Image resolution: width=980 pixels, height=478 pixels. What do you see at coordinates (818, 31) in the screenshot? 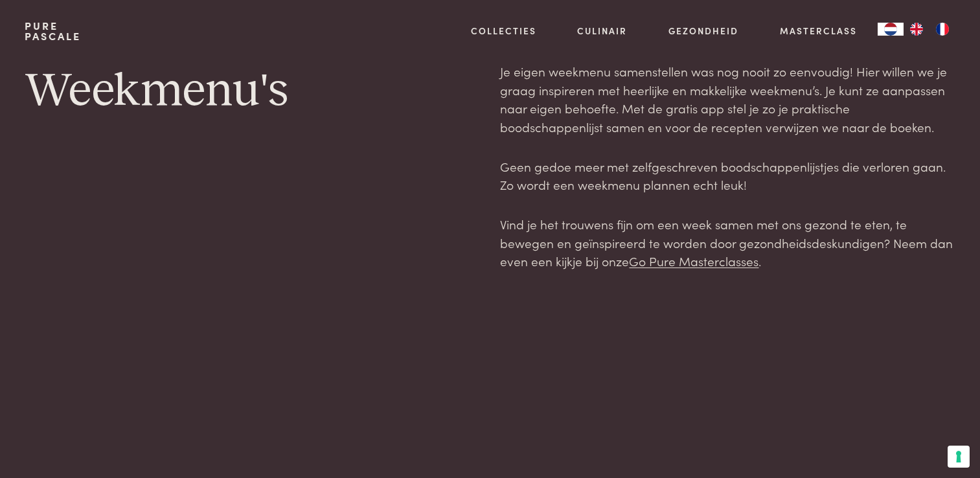
I see `a: Masterclass` at bounding box center [818, 31].